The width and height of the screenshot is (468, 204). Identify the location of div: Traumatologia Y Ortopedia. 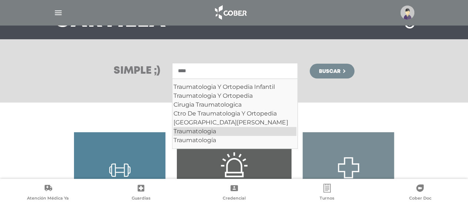
(235, 96).